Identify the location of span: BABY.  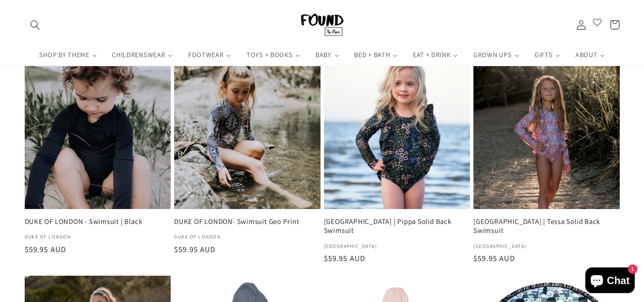
(323, 54).